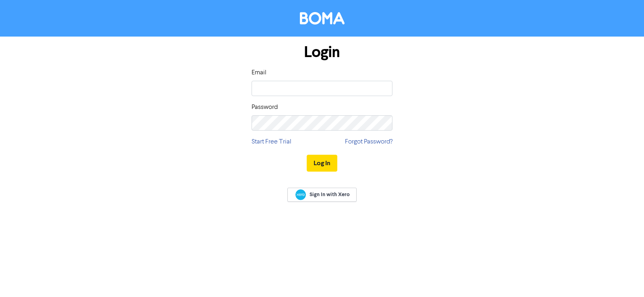 This screenshot has width=644, height=297. I want to click on img: Xero logo, so click(301, 195).